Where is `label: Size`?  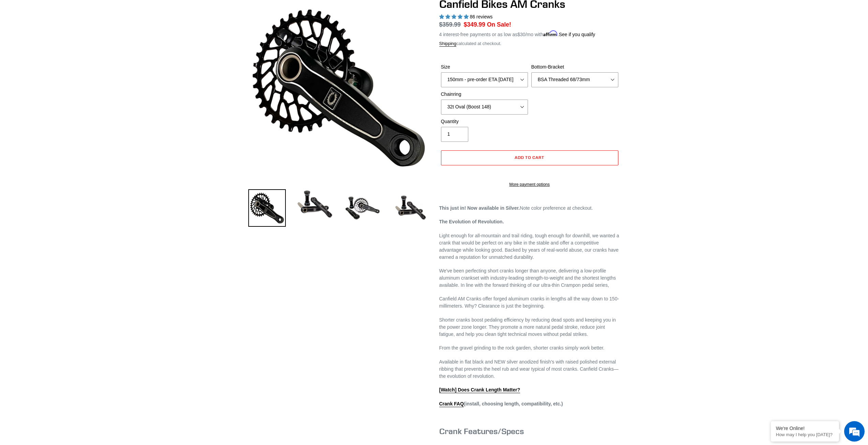 label: Size is located at coordinates (485, 67).